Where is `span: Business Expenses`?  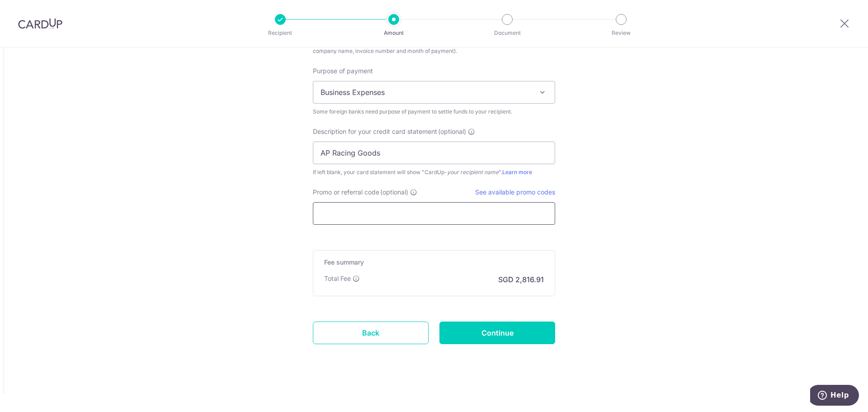
span: Business Expenses is located at coordinates (434, 92).